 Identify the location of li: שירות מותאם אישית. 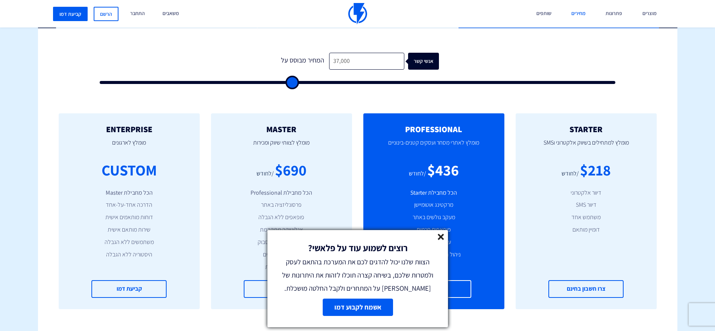
(129, 229).